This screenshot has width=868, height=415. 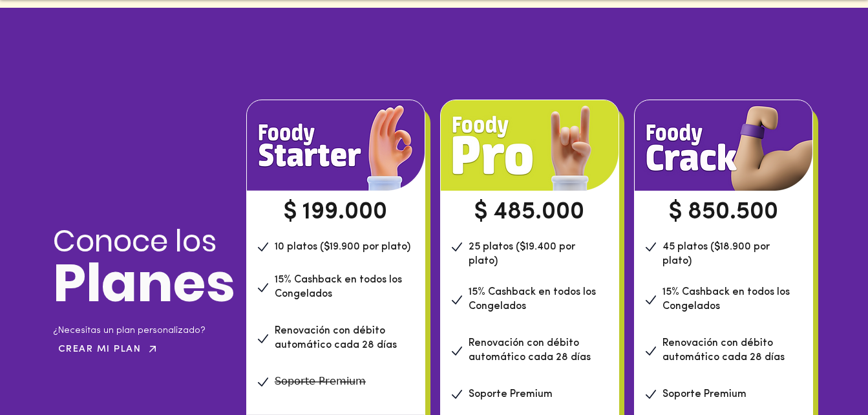 What do you see at coordinates (144, 282) in the screenshot?
I see `span: Planes` at bounding box center [144, 282].